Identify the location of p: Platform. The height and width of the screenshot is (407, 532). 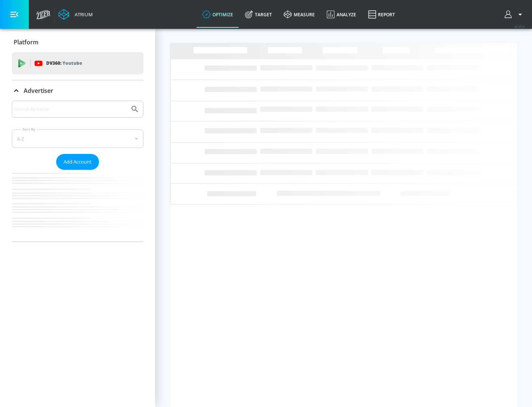
(26, 42).